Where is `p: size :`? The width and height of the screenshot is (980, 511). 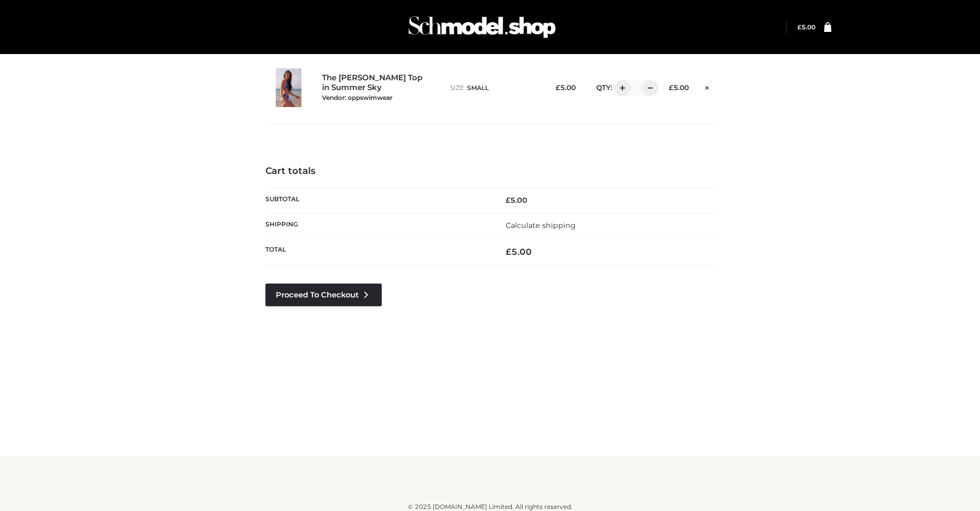
p: size : is located at coordinates (494, 88).